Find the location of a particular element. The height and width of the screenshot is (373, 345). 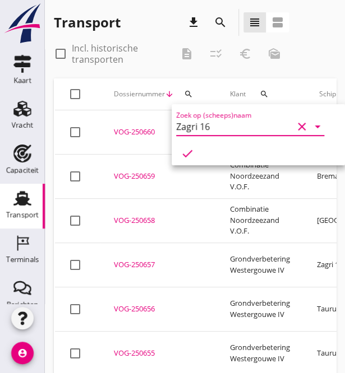

div: Vracht is located at coordinates (22, 125).